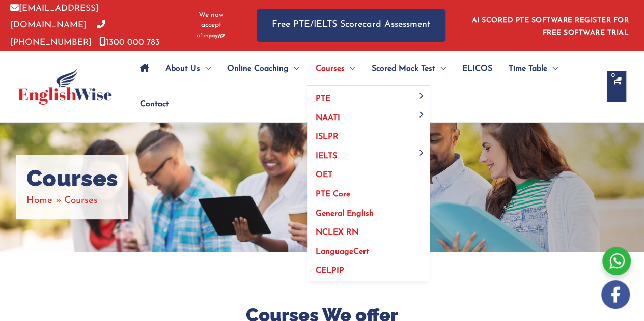 The height and width of the screenshot is (321, 644). I want to click on a: General English, so click(368, 210).